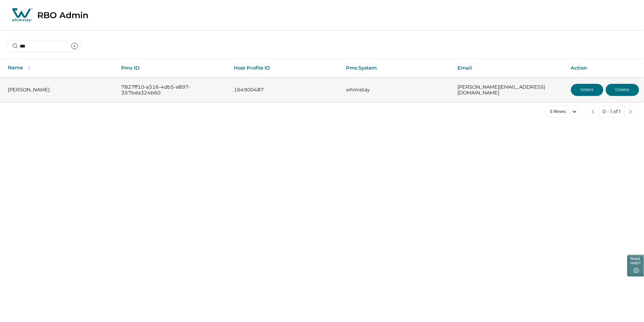  What do you see at coordinates (605, 68) in the screenshot?
I see `th: Action` at bounding box center [605, 68].